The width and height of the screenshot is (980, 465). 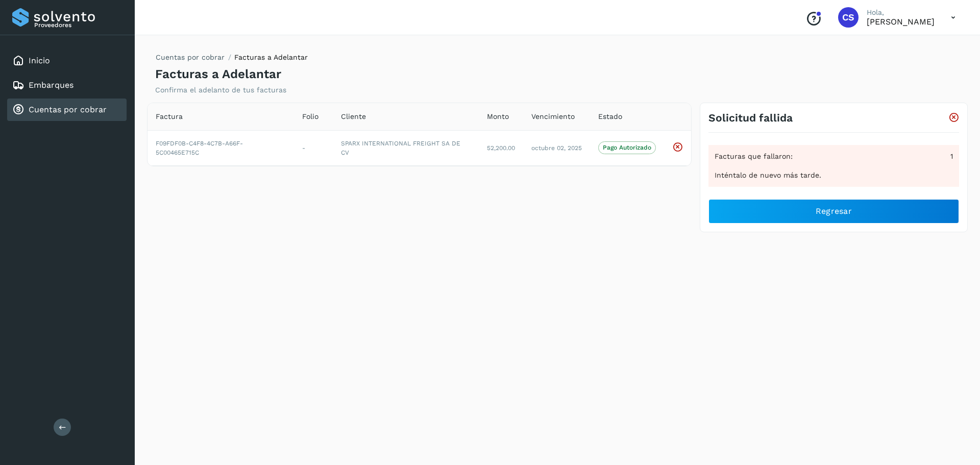 What do you see at coordinates (627, 147) in the screenshot?
I see `p: Pago Autorizado` at bounding box center [627, 147].